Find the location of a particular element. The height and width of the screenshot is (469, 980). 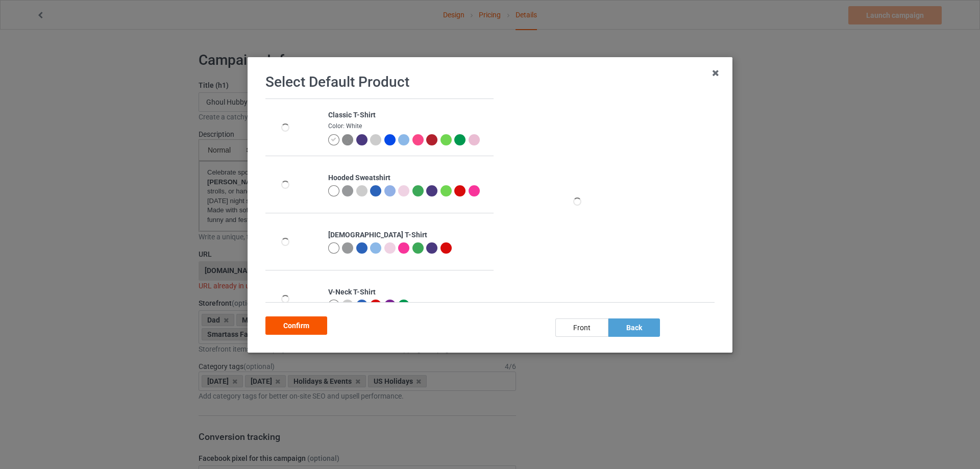

div: Hooded Sweatshirt is located at coordinates (408, 178).